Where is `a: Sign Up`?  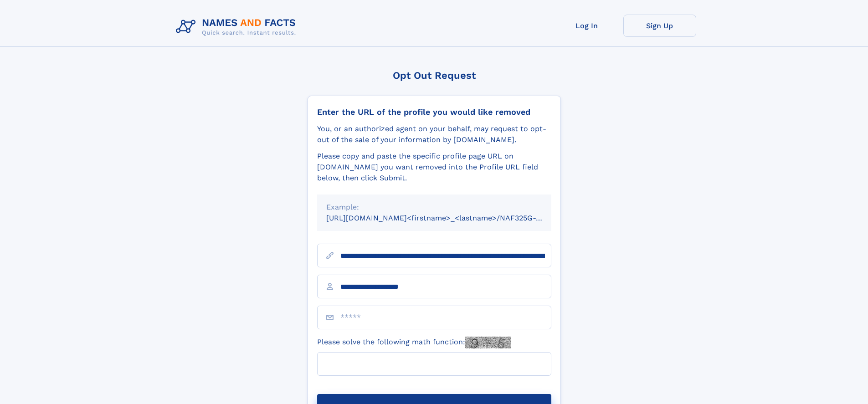
a: Sign Up is located at coordinates (660, 26).